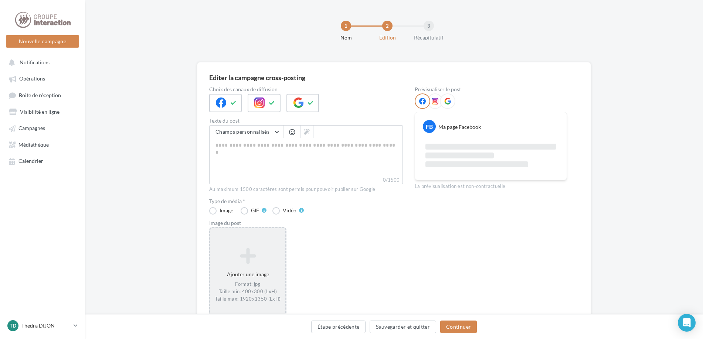 This screenshot has width=703, height=339. I want to click on div: FB, so click(429, 126).